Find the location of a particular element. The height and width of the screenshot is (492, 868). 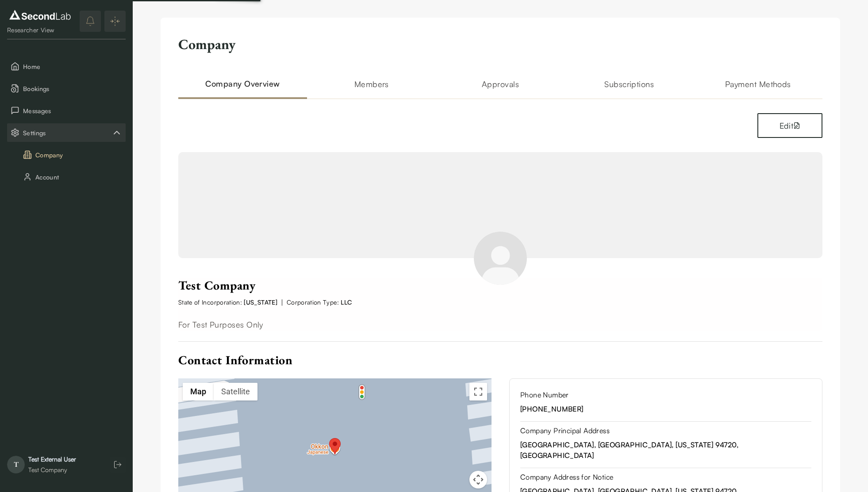

a: Home is located at coordinates (66, 66).